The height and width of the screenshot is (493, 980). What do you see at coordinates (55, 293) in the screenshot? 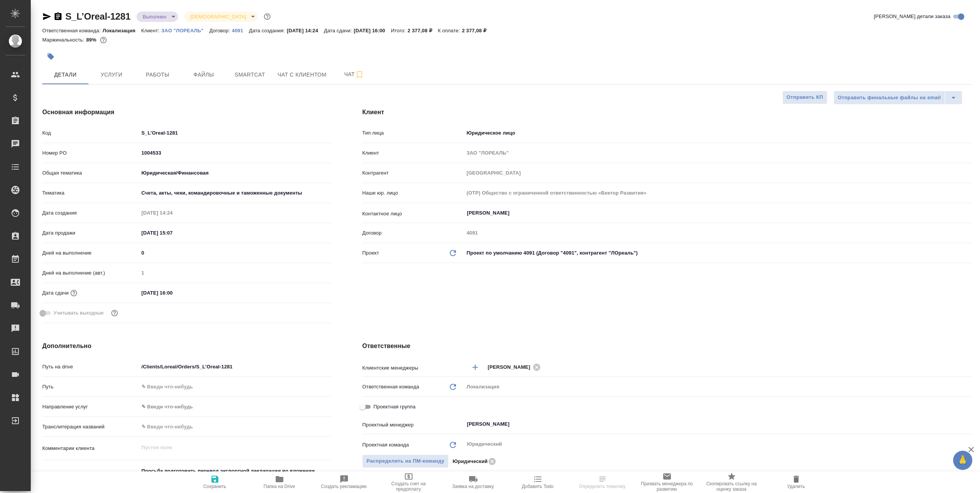
I see `p: Дата сдачи` at bounding box center [55, 293].